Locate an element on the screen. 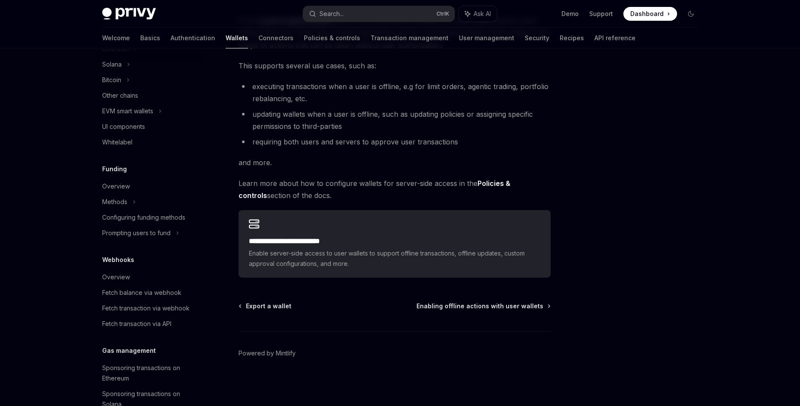  a: API reference is located at coordinates (614, 38).